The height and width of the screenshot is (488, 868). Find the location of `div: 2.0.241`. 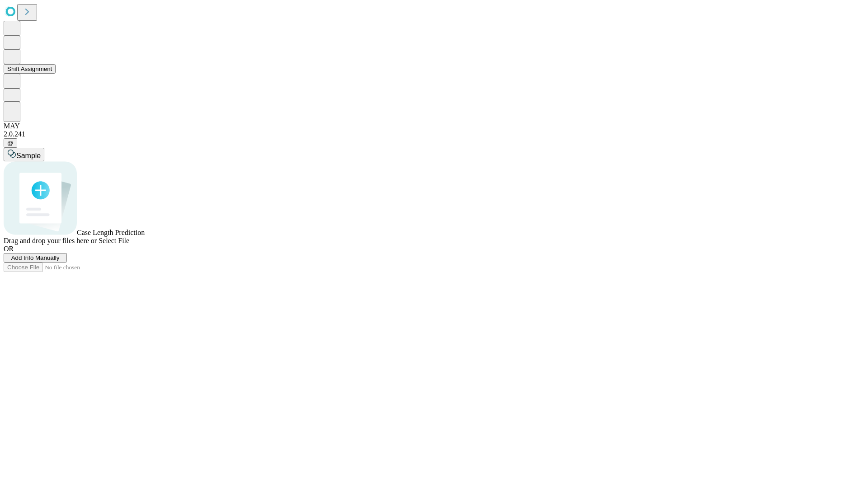

div: 2.0.241 is located at coordinates (434, 134).